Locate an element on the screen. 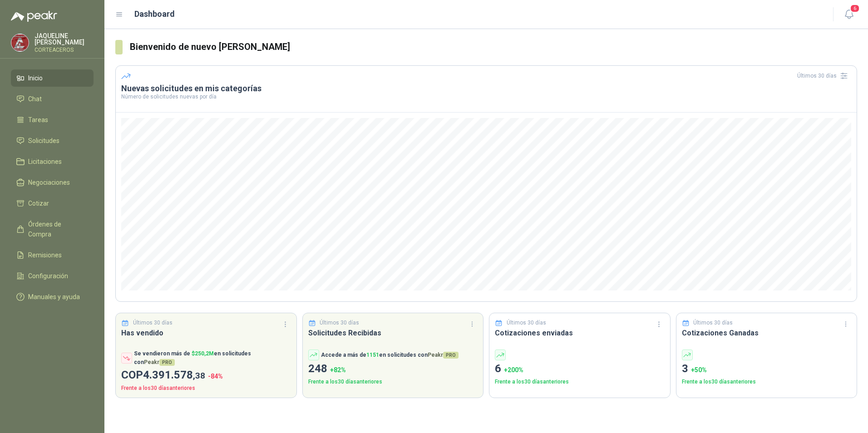  span: Inicio is located at coordinates (35, 78).